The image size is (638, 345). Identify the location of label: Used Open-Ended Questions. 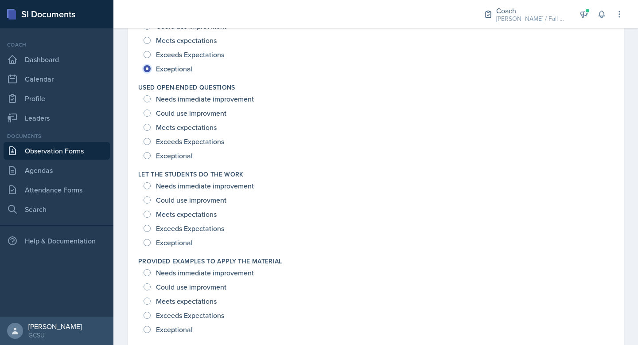
(187, 87).